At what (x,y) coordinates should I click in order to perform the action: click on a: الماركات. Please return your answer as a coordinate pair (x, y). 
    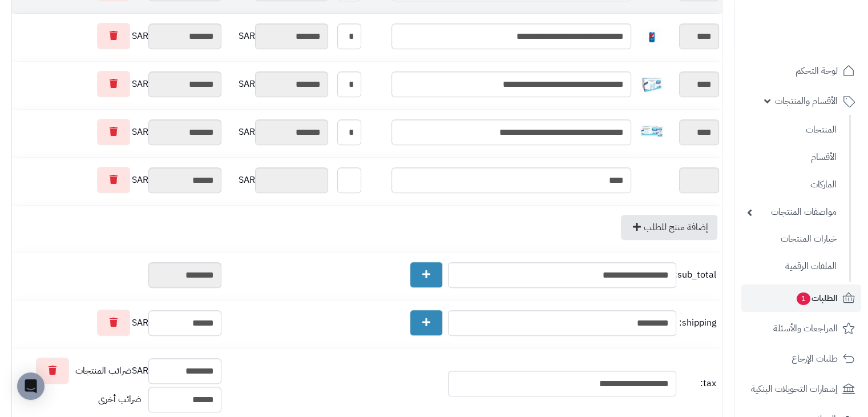
    Looking at the image, I should click on (792, 184).